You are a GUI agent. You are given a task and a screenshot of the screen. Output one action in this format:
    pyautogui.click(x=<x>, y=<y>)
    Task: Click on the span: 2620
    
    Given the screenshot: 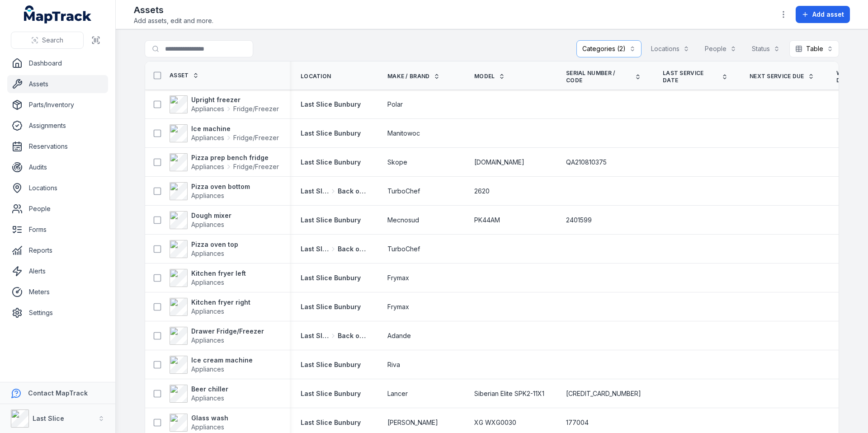 What is the action you would take?
    pyautogui.click(x=482, y=191)
    